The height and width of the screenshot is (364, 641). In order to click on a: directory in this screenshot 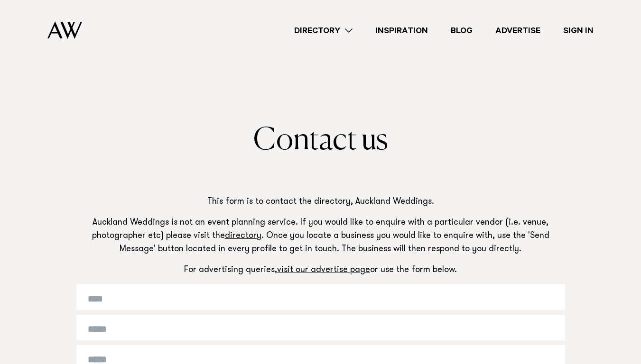, I will do `click(243, 236)`.